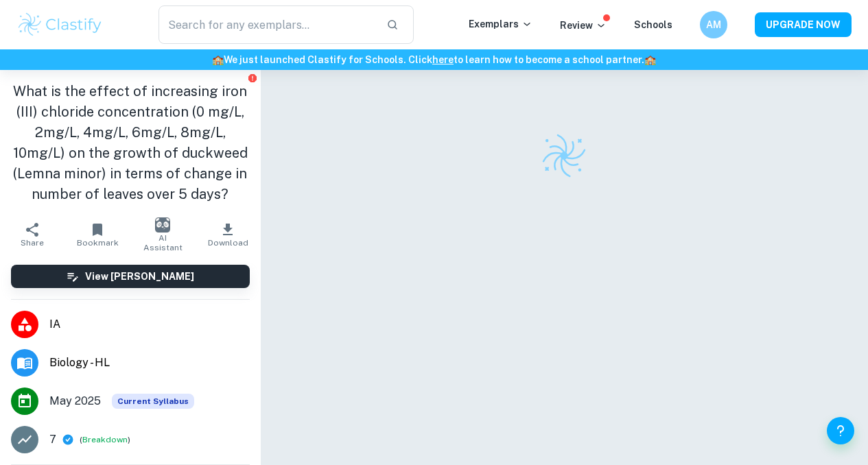 The height and width of the screenshot is (465, 868). What do you see at coordinates (442, 59) in the screenshot?
I see `a: here` at bounding box center [442, 59].